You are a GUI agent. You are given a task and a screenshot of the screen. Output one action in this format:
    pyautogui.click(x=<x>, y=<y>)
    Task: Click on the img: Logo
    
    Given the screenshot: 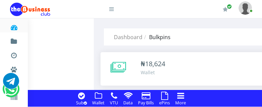 What is the action you would take?
    pyautogui.click(x=30, y=9)
    